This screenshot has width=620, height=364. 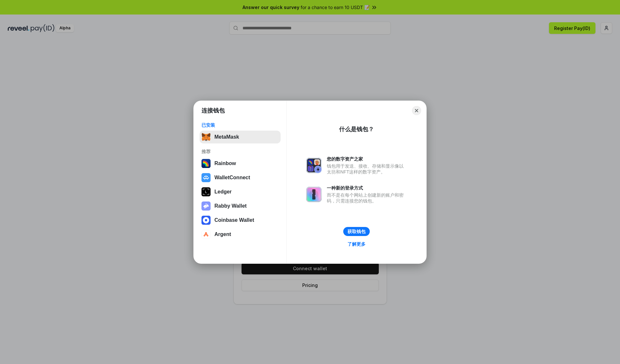 I want to click on div: WalletConnect, so click(x=232, y=178).